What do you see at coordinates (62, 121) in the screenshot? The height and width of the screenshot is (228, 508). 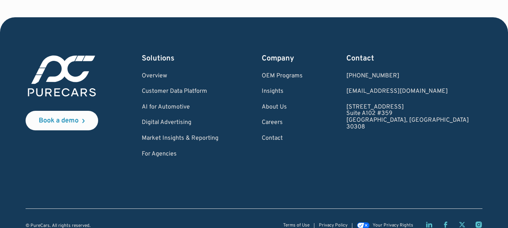 I see `a: Book a demo` at bounding box center [62, 121].